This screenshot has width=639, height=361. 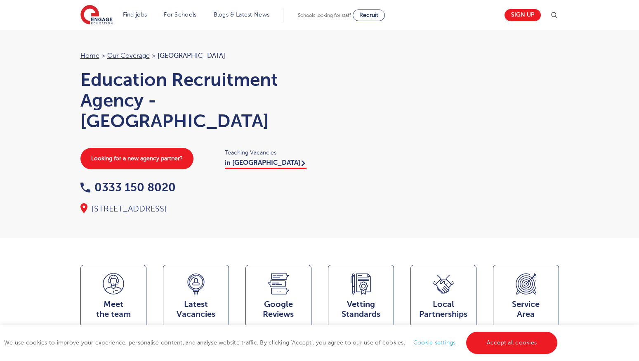 What do you see at coordinates (113, 309) in the screenshot?
I see `span: Meet the team` at bounding box center [113, 309].